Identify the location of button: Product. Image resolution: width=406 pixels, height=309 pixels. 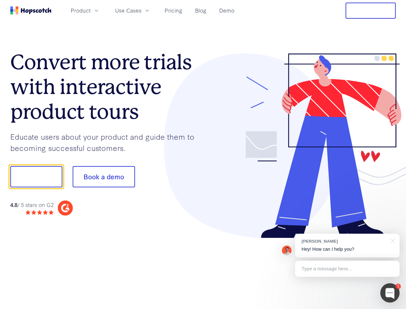
(85, 10).